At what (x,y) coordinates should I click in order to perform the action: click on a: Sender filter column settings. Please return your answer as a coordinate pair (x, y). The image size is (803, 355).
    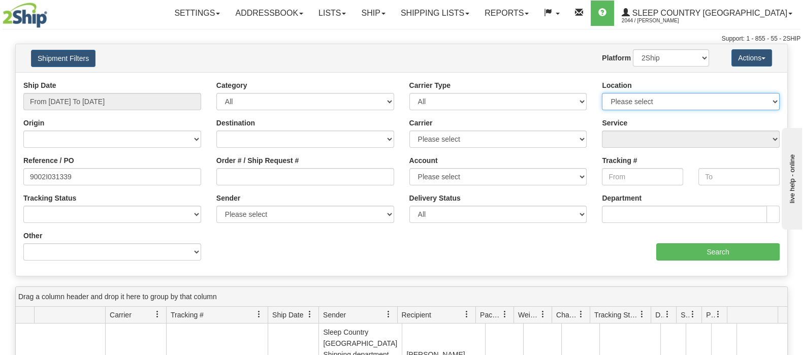
    Looking at the image, I should click on (389, 315).